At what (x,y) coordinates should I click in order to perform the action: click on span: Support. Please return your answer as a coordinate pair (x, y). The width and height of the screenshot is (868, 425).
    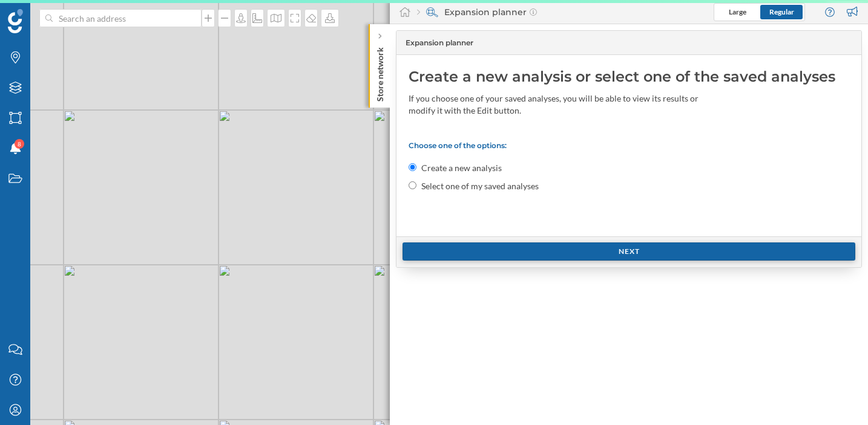
    Looking at the image, I should click on (47, 14).